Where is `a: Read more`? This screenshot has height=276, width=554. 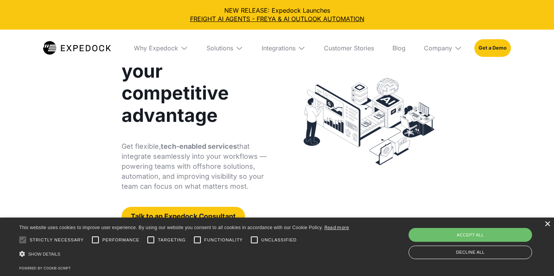
a: Read more is located at coordinates (336, 227).